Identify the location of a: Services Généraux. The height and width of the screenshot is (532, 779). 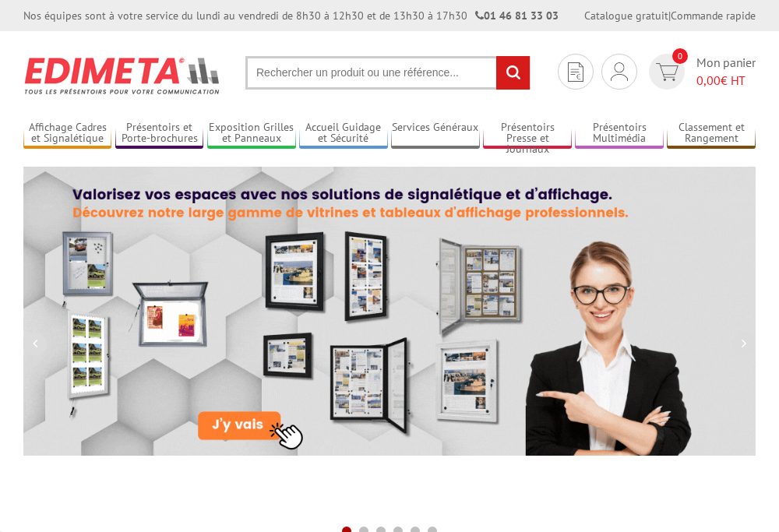
(435, 133).